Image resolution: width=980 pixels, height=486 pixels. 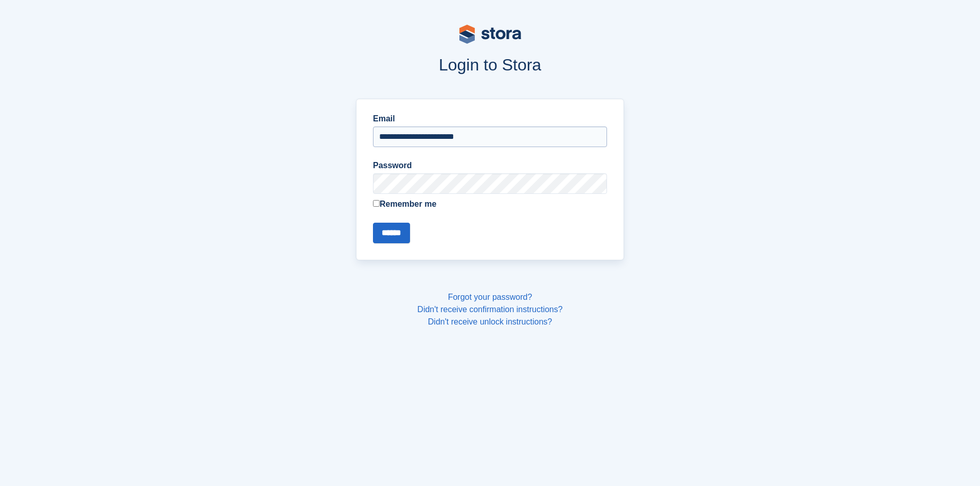 I want to click on label: Remember me, so click(x=490, y=204).